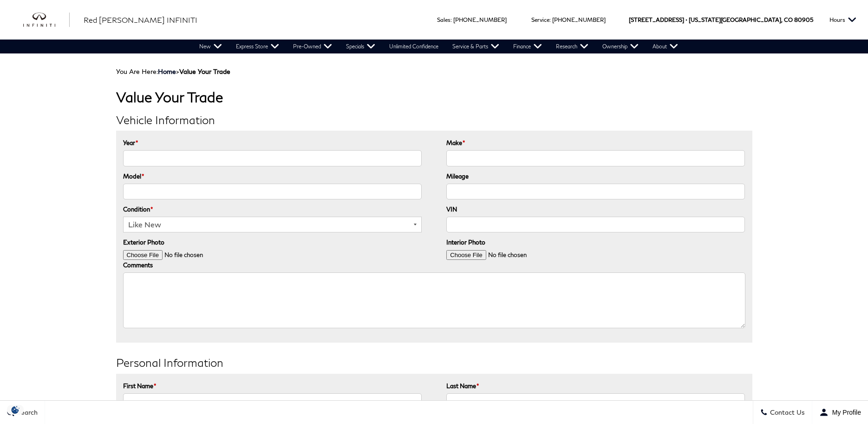  What do you see at coordinates (456, 142) in the screenshot?
I see `label: Make` at bounding box center [456, 142].